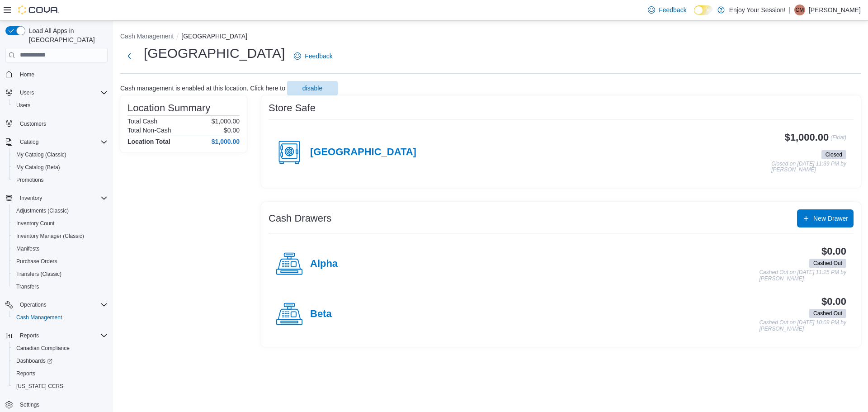 The image size is (868, 412). Describe the element at coordinates (39, 274) in the screenshot. I see `a: Transfers (Classic)` at that location.